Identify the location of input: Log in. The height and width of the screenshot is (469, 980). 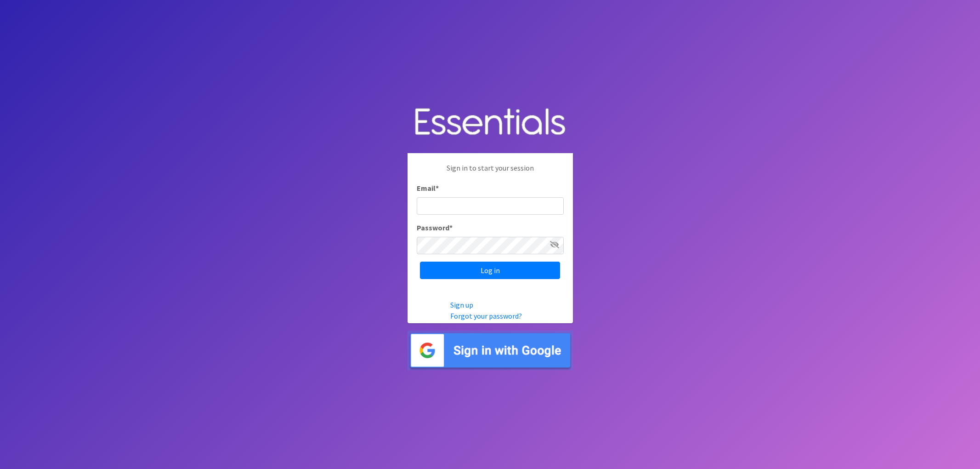
(490, 270).